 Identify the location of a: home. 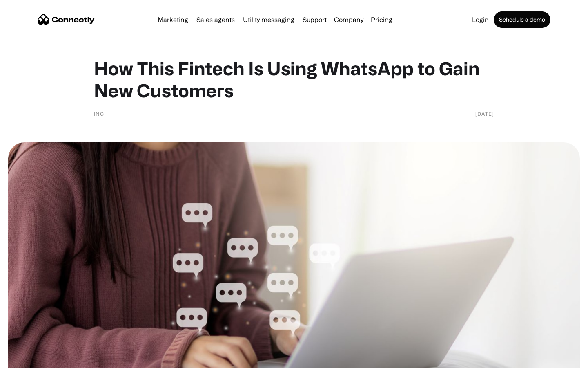
(66, 20).